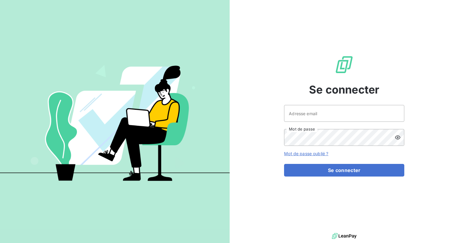 The height and width of the screenshot is (243, 459). I want to click on span: Se connecter, so click(344, 90).